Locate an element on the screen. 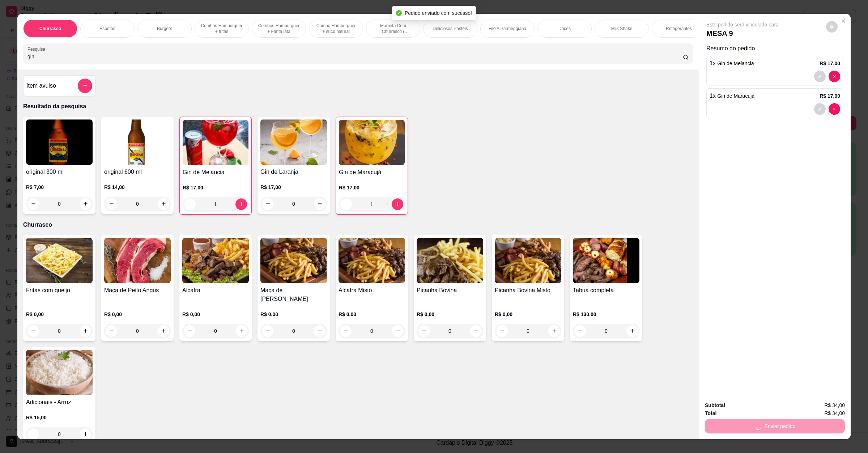 This screenshot has width=868, height=453. h4: Gin de Maracujá is located at coordinates (372, 172).